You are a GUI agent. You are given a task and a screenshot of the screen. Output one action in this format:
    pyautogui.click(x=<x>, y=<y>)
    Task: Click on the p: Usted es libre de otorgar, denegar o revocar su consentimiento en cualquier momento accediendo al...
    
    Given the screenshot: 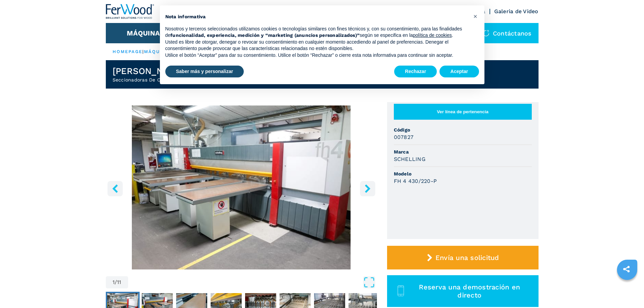 What is the action you would take?
    pyautogui.click(x=317, y=45)
    